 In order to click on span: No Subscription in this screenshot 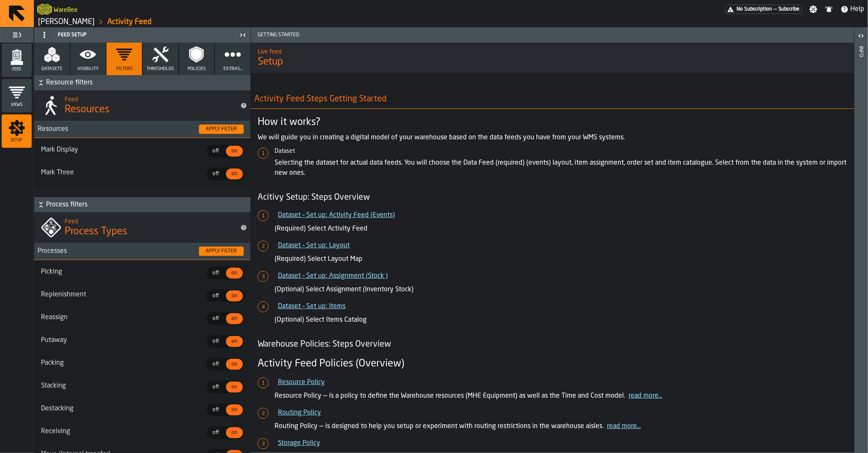, I will do `click(754, 9)`.